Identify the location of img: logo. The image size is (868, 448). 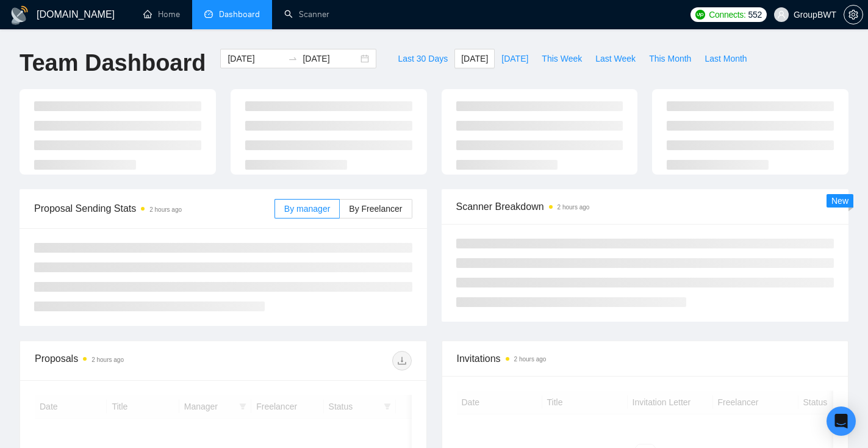
(20, 15).